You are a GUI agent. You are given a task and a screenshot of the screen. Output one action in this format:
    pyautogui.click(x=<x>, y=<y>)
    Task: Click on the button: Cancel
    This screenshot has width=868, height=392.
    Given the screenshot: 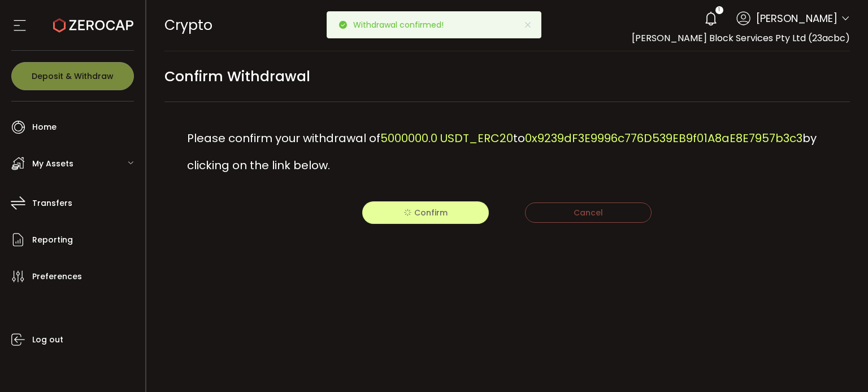 What is the action you would take?
    pyautogui.click(x=588, y=213)
    